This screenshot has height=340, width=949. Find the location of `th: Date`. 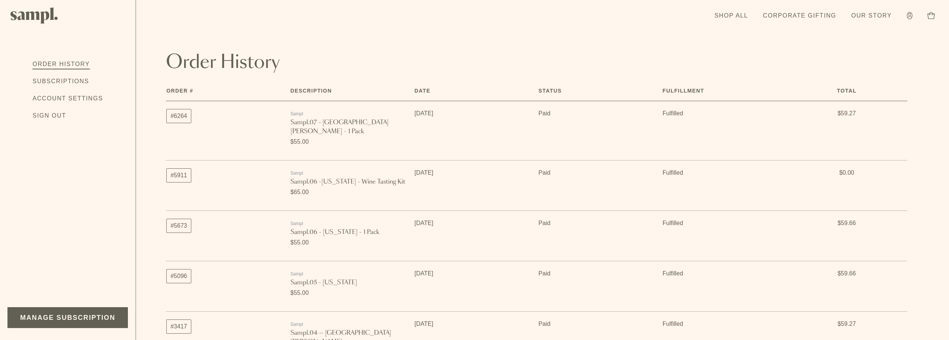

th: Date is located at coordinates (474, 91).